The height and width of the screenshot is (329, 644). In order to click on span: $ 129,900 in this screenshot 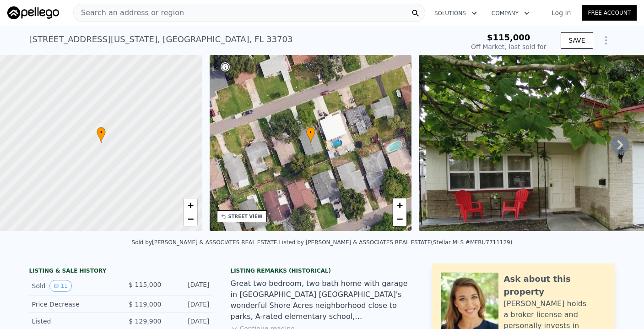, I will do `click(145, 321)`.